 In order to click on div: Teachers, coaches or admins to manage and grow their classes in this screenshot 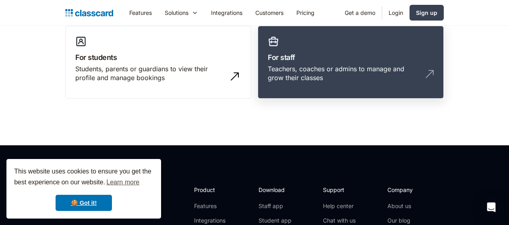, I will do `click(343, 73)`.